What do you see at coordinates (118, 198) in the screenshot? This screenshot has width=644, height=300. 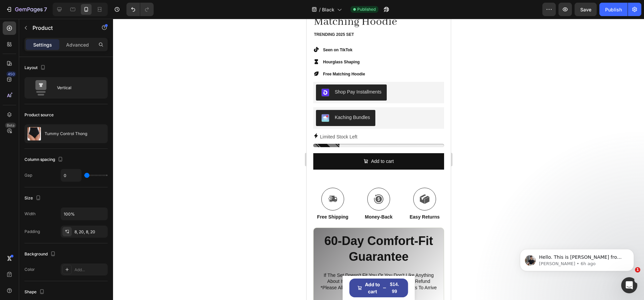 I see `p: Easy Returns` at bounding box center [118, 198].